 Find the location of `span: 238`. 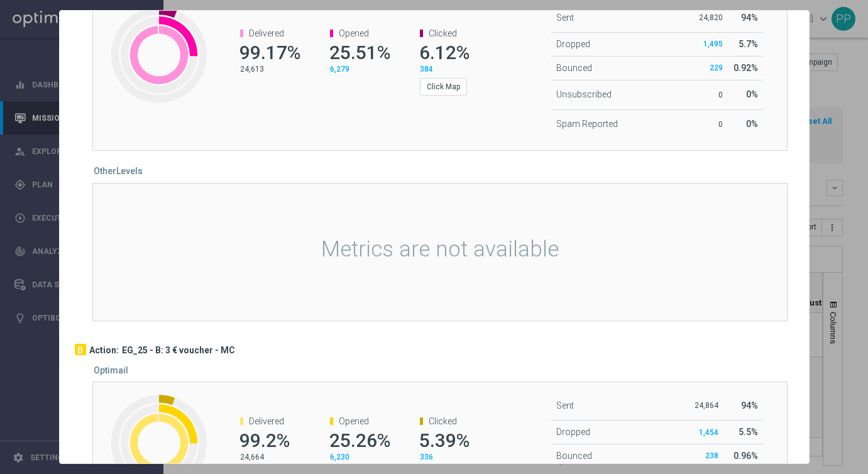

span: 238 is located at coordinates (712, 456).